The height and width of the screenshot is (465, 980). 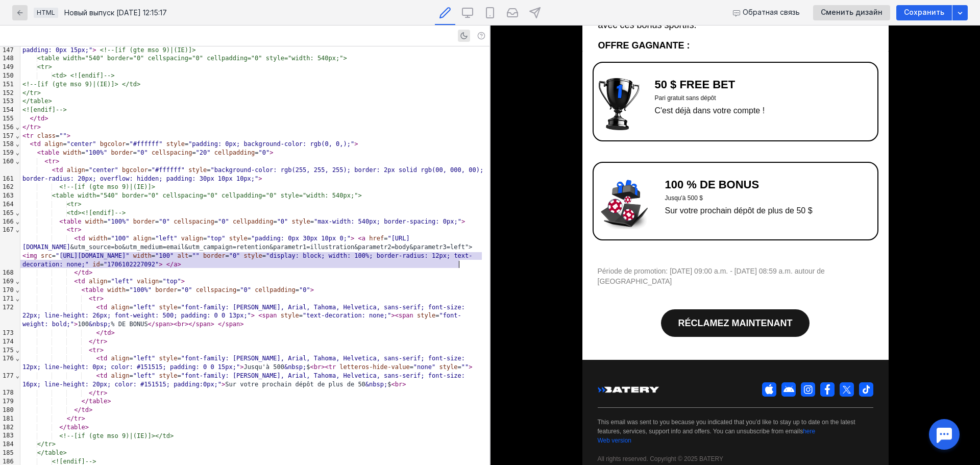 What do you see at coordinates (216, 238) in the screenshot?
I see `span: "top"` at bounding box center [216, 238].